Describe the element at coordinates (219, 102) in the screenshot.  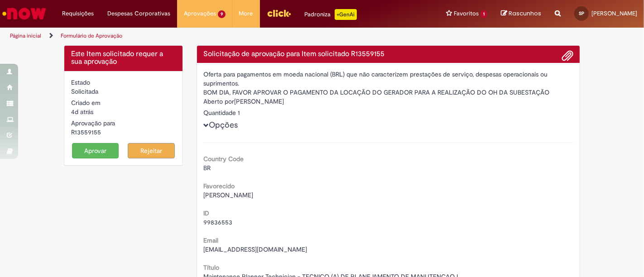
I see `label: Aberto por` at that location.